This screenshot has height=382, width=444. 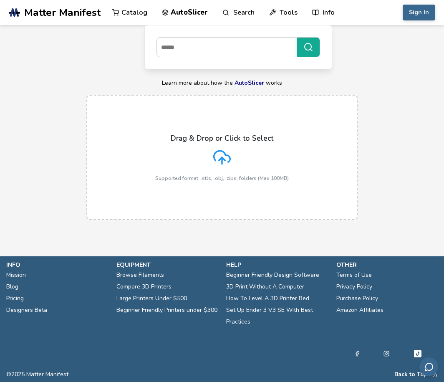 I want to click on a: Designers Beta, so click(x=27, y=310).